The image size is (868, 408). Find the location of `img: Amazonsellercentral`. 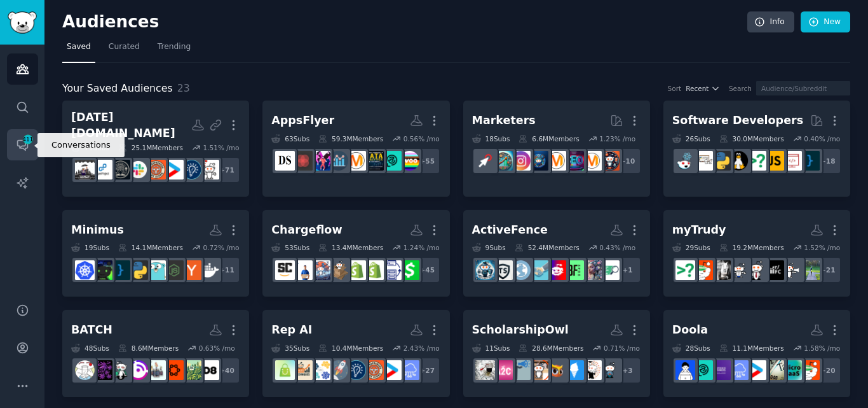

img: Amazonsellercentral is located at coordinates (284, 270).